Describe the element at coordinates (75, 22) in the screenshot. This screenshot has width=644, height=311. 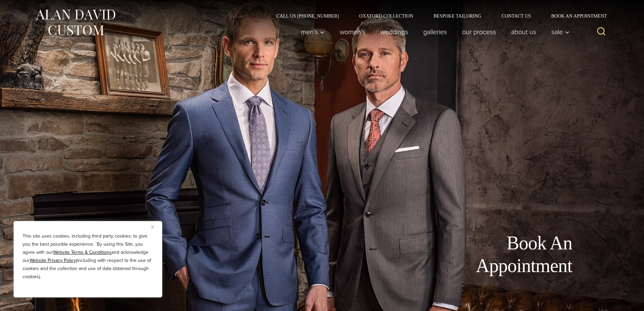
I see `img: Alan David Custom` at that location.